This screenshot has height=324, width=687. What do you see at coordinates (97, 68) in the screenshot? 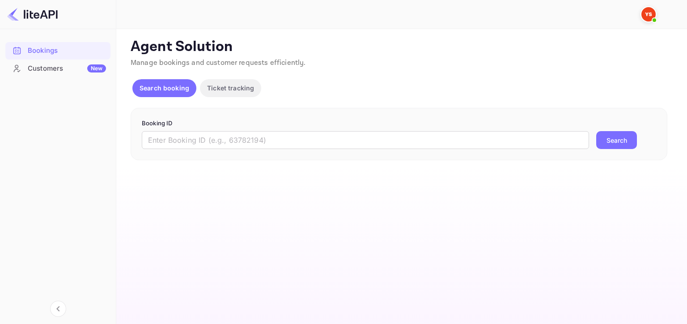
I see `div: New` at bounding box center [97, 68].